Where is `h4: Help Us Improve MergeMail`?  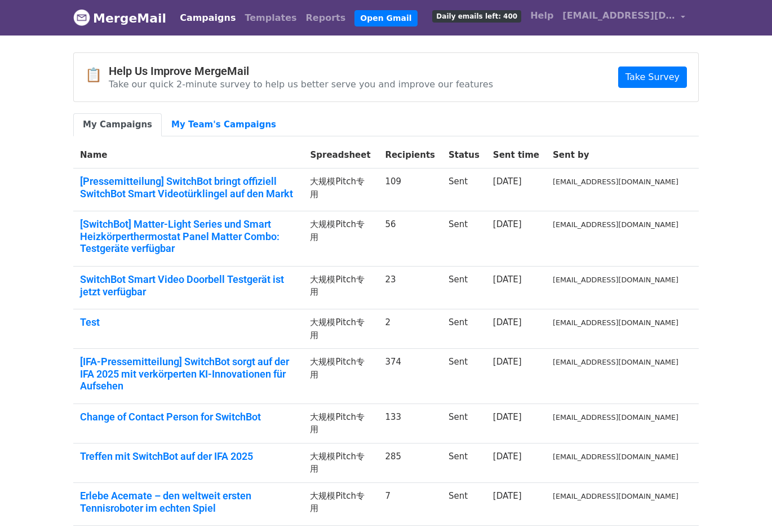
h4: Help Us Improve MergeMail is located at coordinates (301, 71).